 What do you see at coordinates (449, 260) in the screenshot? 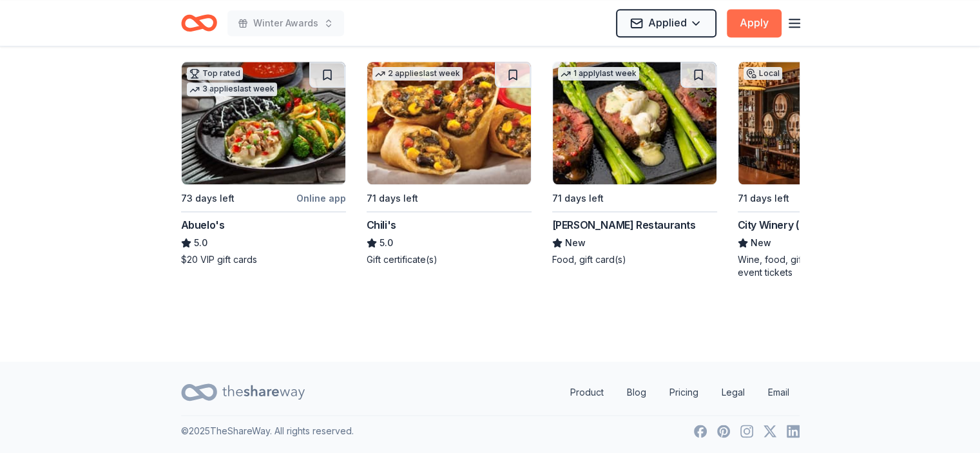
I see `div: Gift certificate(s)` at bounding box center [449, 260].